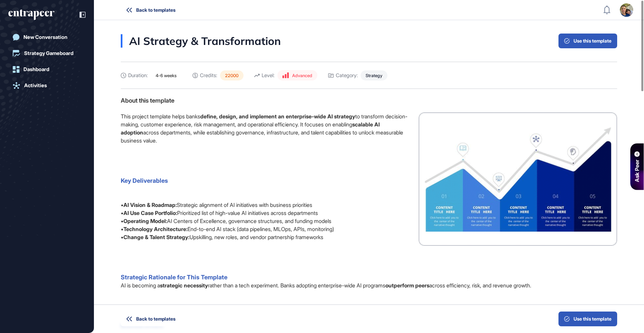 The image size is (644, 333). What do you see at coordinates (46, 37) in the screenshot?
I see `div: New Conversation` at bounding box center [46, 37].